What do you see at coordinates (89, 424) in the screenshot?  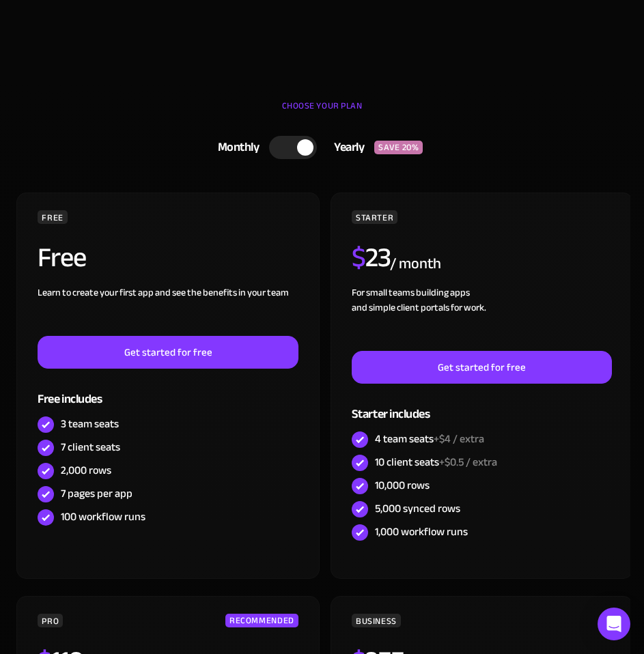 I see `div: 3 team seats` at bounding box center [89, 424].